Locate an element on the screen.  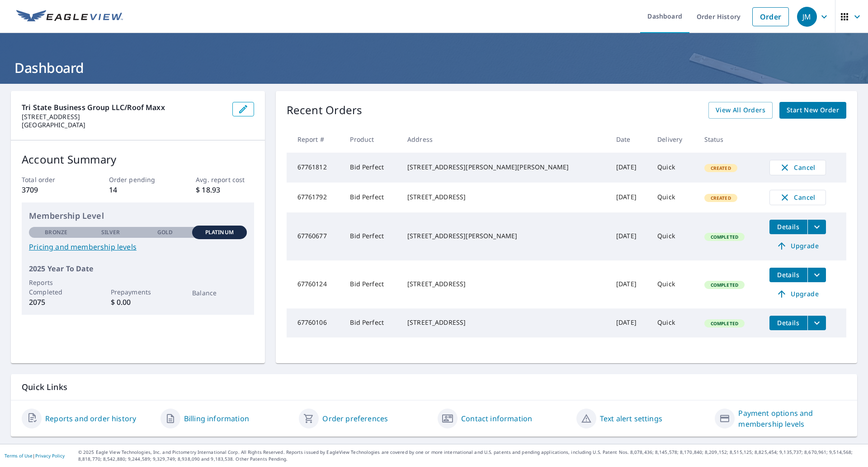
a: Start New Order is located at coordinates (813, 110).